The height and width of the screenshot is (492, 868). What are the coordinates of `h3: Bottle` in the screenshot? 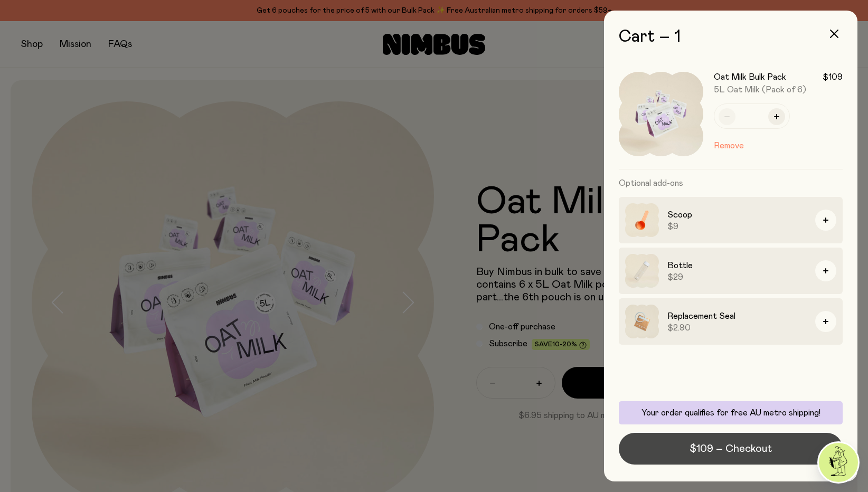 It's located at (738, 265).